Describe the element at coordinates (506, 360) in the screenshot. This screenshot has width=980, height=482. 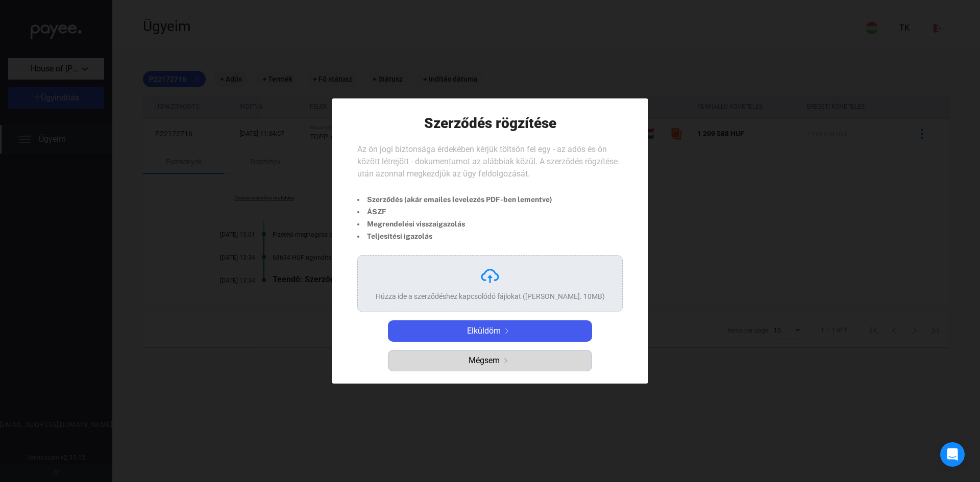
I see `img: arrow-right-grey` at that location.